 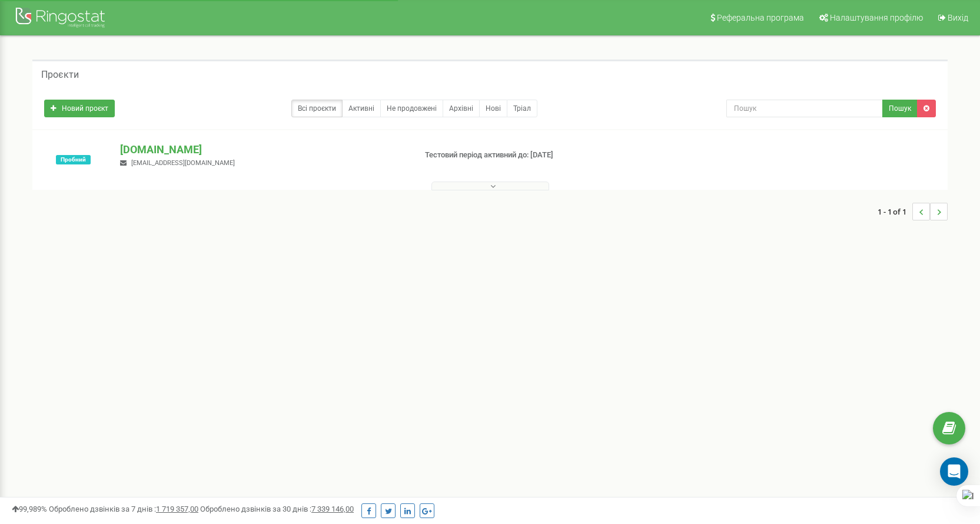 What do you see at coordinates (30, 509) in the screenshot?
I see `span: 99,989%` at bounding box center [30, 509].